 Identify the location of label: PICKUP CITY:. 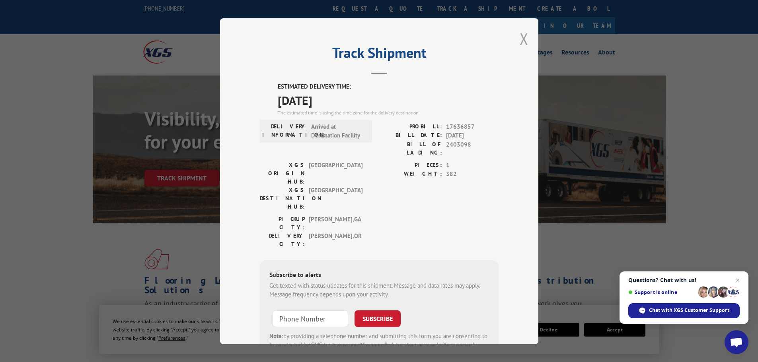
(282, 223).